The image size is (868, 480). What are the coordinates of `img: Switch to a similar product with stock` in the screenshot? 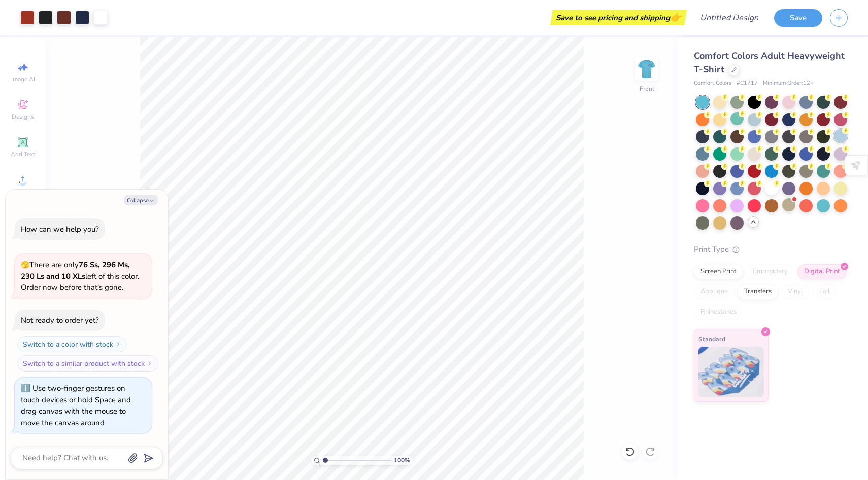 It's located at (150, 364).